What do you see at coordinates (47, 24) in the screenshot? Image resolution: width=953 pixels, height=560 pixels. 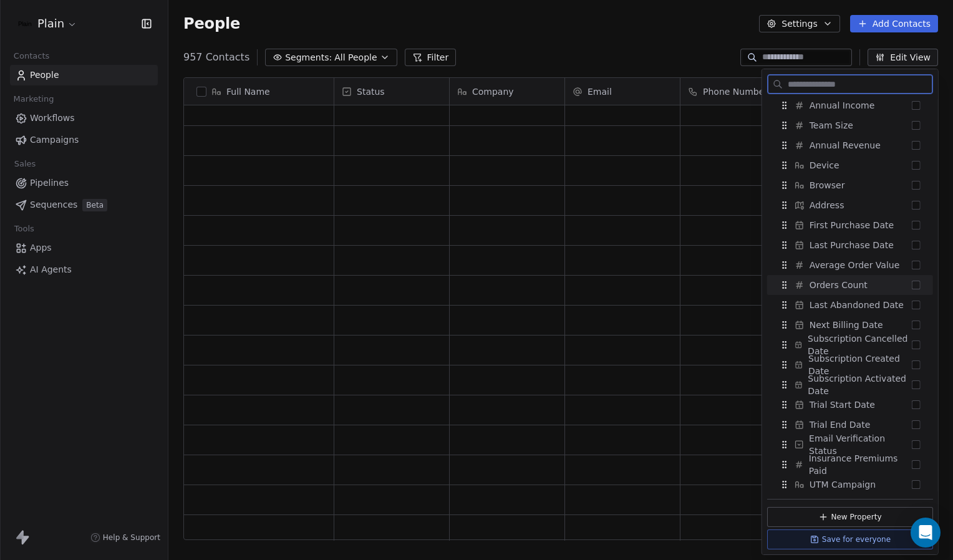 I see `button: Plain` at bounding box center [47, 24].